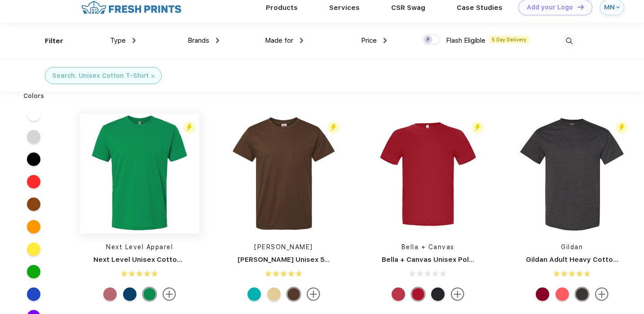  I want to click on div: Filter, so click(54, 41).